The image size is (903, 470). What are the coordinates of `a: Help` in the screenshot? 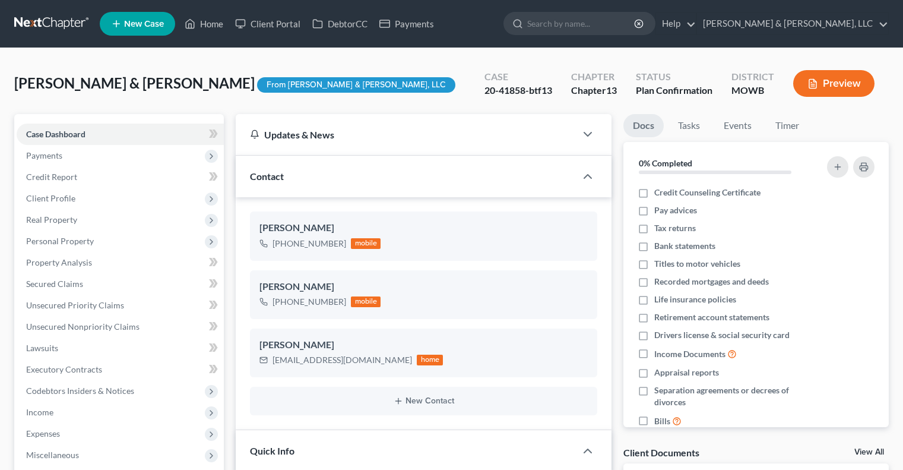 It's located at (676, 24).